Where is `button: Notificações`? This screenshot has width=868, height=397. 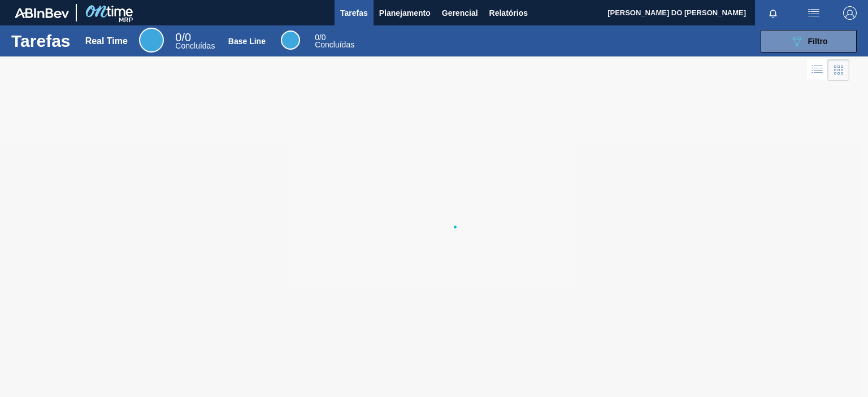
button: Notificações is located at coordinates (773, 13).